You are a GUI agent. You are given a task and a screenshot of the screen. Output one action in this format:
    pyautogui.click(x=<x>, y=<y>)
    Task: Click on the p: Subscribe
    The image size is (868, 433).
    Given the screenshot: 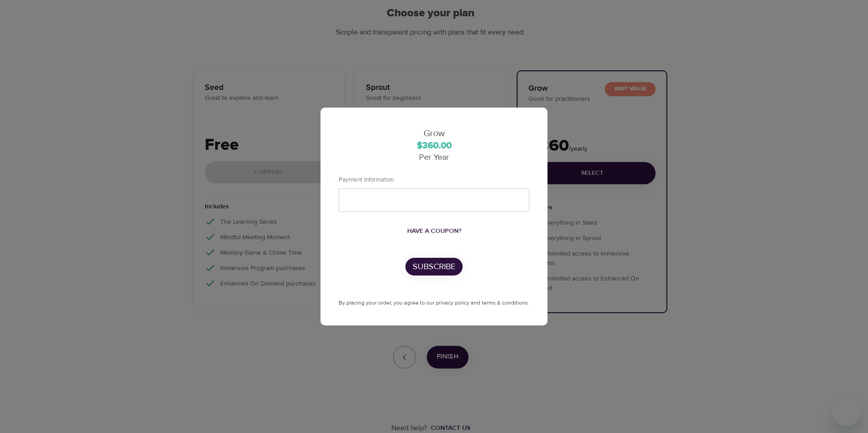 What is the action you would take?
    pyautogui.click(x=434, y=267)
    